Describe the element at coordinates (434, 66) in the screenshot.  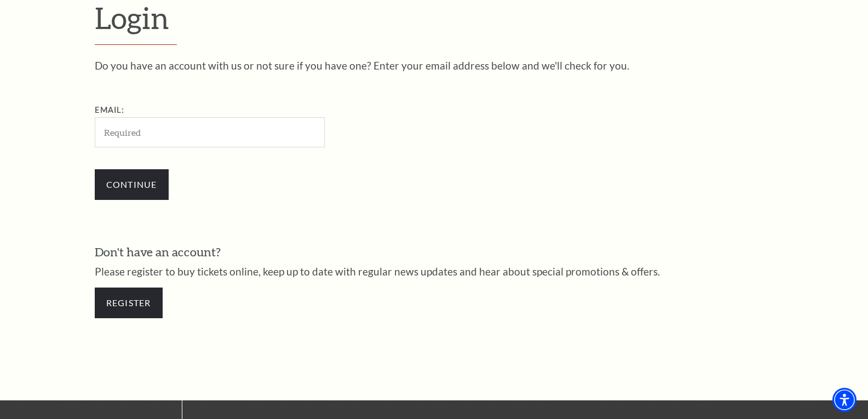
I see `p: Do you have an account with us or not sure if you have one? Enter your email address below and we...` at that location.